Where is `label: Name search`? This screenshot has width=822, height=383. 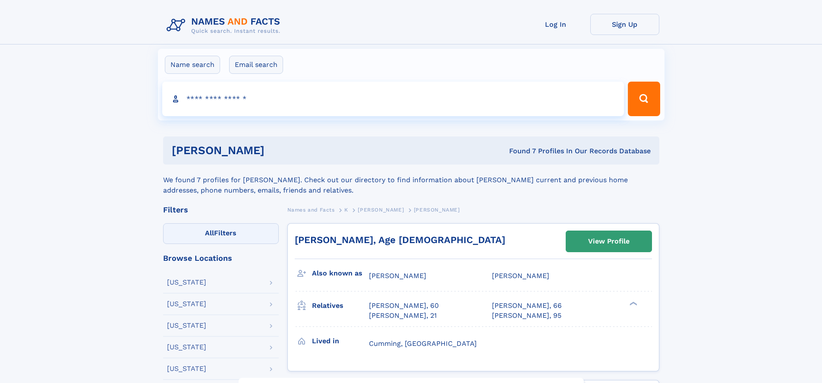
label: Name search is located at coordinates (192, 65).